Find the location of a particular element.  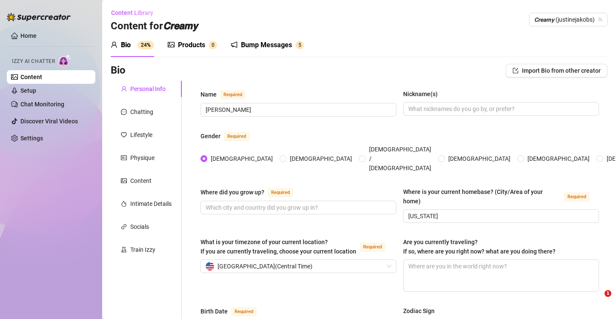

input: Nickname(s) is located at coordinates (500, 109).